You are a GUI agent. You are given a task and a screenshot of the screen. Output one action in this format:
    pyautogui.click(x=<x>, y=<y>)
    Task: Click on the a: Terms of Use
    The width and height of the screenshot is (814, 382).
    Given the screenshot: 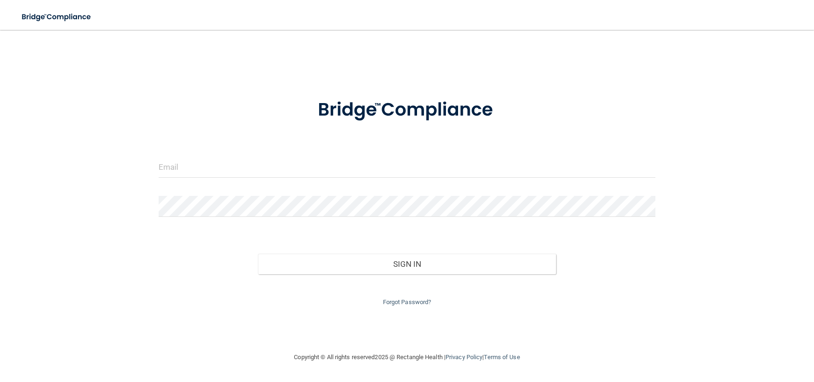 What is the action you would take?
    pyautogui.click(x=502, y=357)
    